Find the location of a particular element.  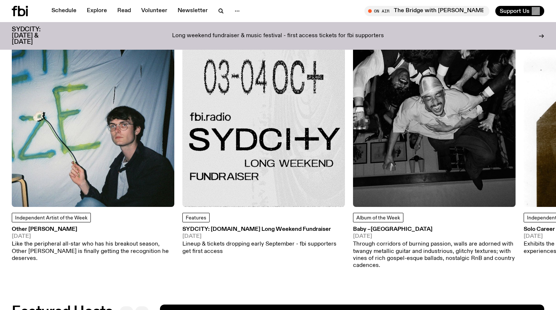

span: Album of the Week is located at coordinates (378, 218).